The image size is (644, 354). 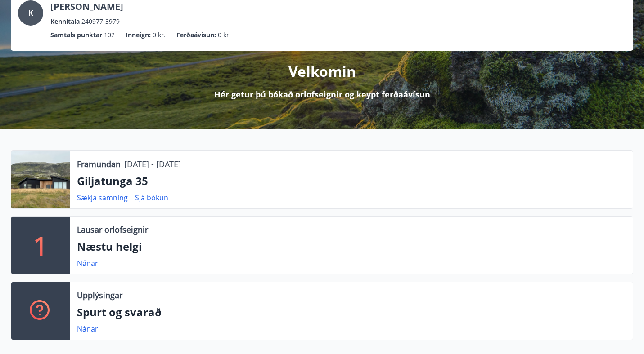 I want to click on span: 240977-3979, so click(x=100, y=21).